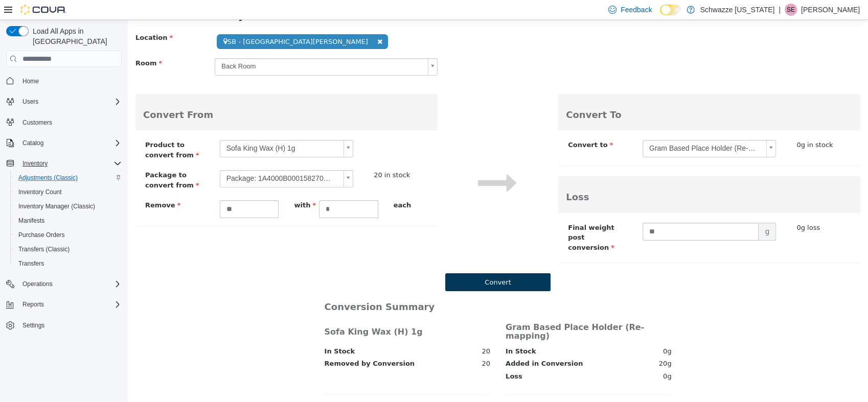 Image resolution: width=868 pixels, height=402 pixels. What do you see at coordinates (57, 206) in the screenshot?
I see `a: Inventory Manager (Classic)` at bounding box center [57, 206].